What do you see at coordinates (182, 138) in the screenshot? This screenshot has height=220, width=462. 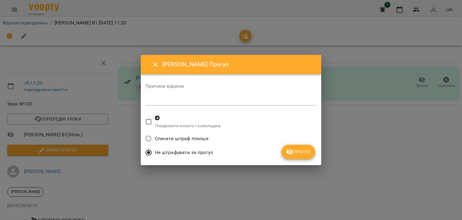 I see `span: Списати штраф пізніше` at bounding box center [182, 138].